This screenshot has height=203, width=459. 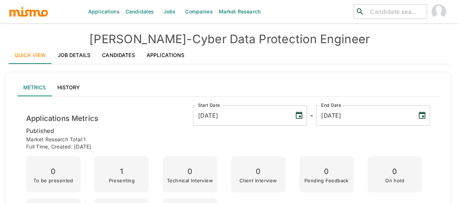 What do you see at coordinates (209, 105) in the screenshot?
I see `label: Start Date` at bounding box center [209, 105].